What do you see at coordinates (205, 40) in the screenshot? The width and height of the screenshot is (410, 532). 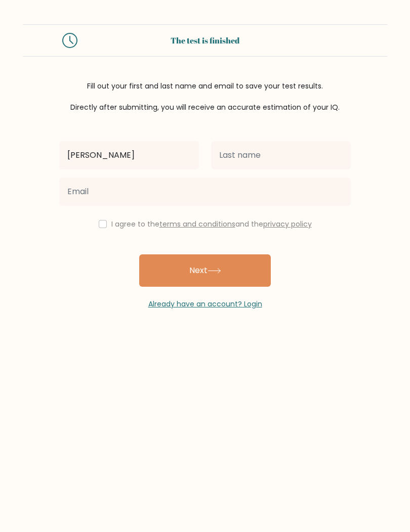 I see `div: The test is finished` at bounding box center [205, 40].